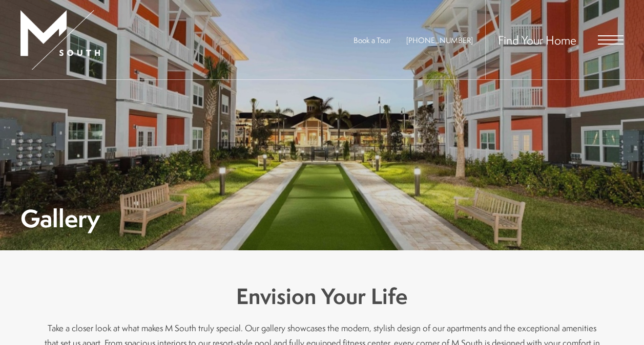 The image size is (644, 345). Describe the element at coordinates (60, 218) in the screenshot. I see `h1: Gallery` at that location.